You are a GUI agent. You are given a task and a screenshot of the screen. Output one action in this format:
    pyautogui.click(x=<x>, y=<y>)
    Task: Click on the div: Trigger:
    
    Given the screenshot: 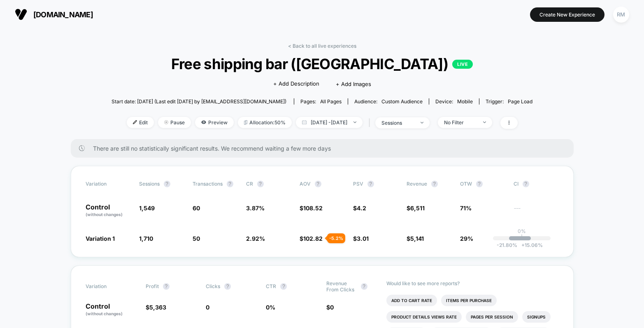 What is the action you would take?
    pyautogui.click(x=509, y=101)
    